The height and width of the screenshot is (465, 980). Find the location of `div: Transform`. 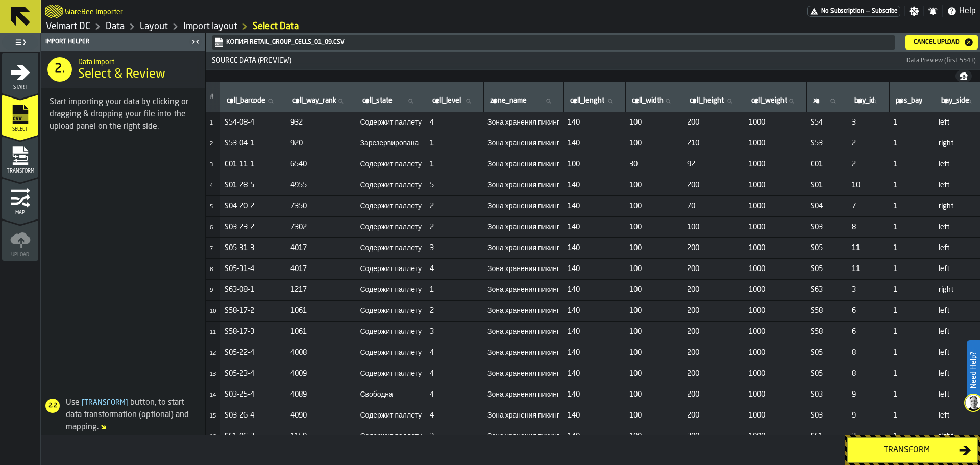

div: Transform is located at coordinates (907, 450).